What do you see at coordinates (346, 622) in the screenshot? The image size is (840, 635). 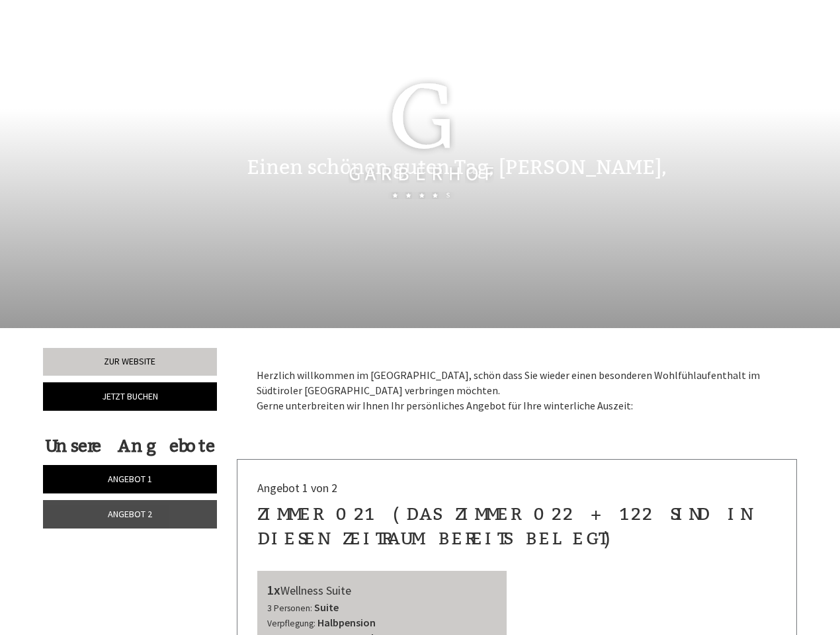 I see `b: Halbpension` at bounding box center [346, 622].